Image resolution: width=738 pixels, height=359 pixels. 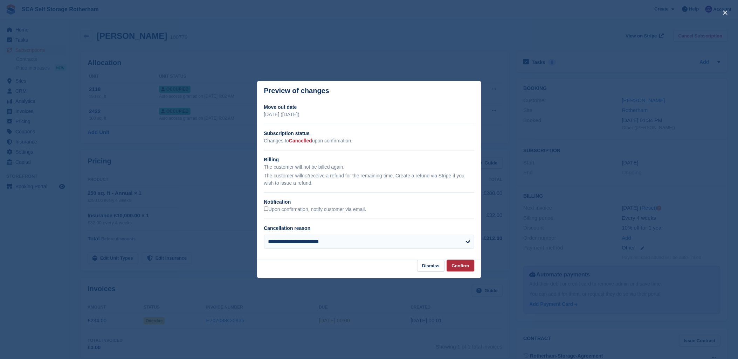 I want to click on p: Changes to upon confirmation., so click(x=369, y=141).